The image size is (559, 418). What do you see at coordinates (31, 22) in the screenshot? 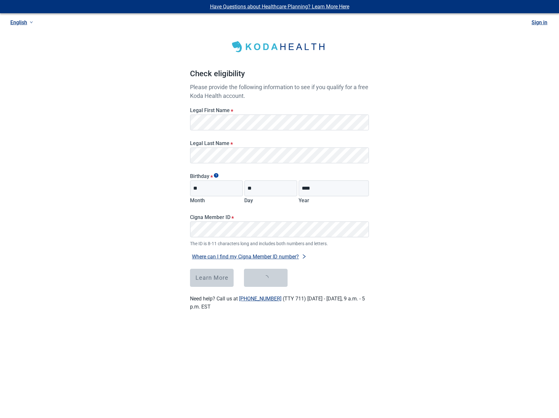
I see `span: down` at bounding box center [31, 22].